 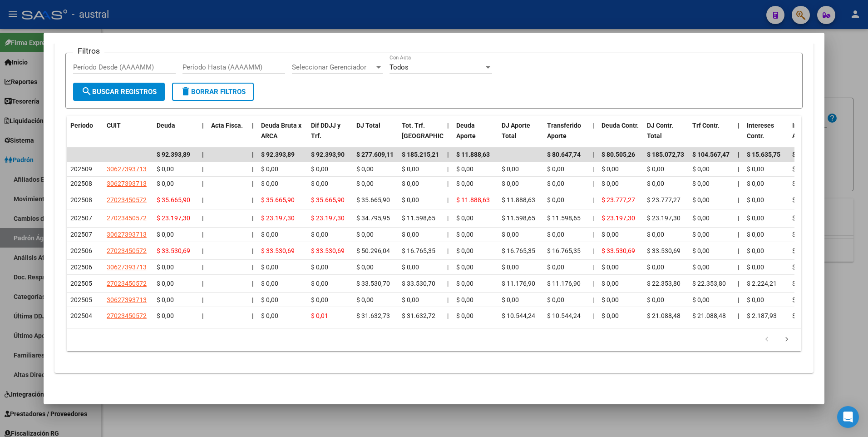 I want to click on a: go to next page, so click(x=787, y=340).